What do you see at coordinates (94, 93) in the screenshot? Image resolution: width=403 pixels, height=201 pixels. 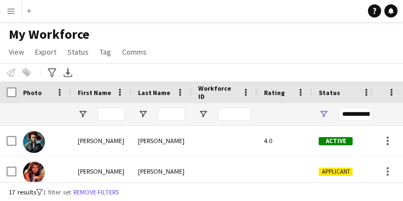 I see `span: First Name` at bounding box center [94, 93].